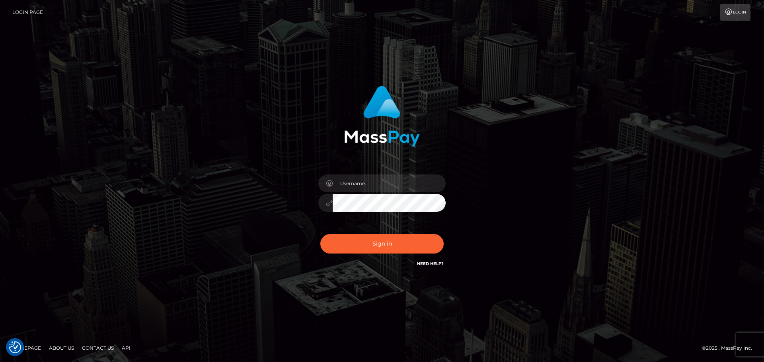 This screenshot has height=362, width=764. I want to click on img: MassPay Login, so click(382, 116).